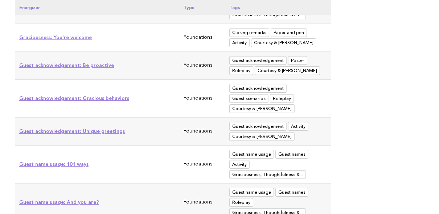 The height and width of the screenshot is (214, 439). Describe the element at coordinates (249, 99) in the screenshot. I see `span: Guest scenarios` at that location.